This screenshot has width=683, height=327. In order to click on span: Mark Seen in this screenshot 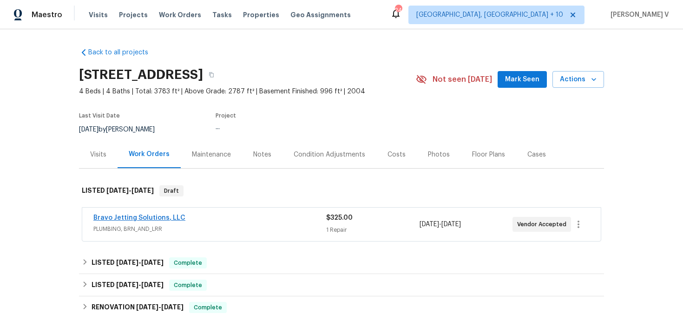, I will do `click(523, 79)`.